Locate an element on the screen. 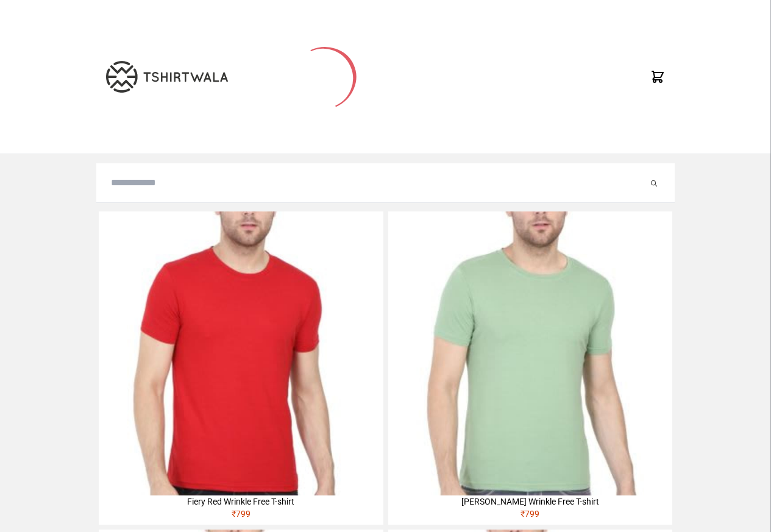 This screenshot has height=532, width=771. div: Fiery Red Wrinkle Free T-shirt is located at coordinates (241, 502).